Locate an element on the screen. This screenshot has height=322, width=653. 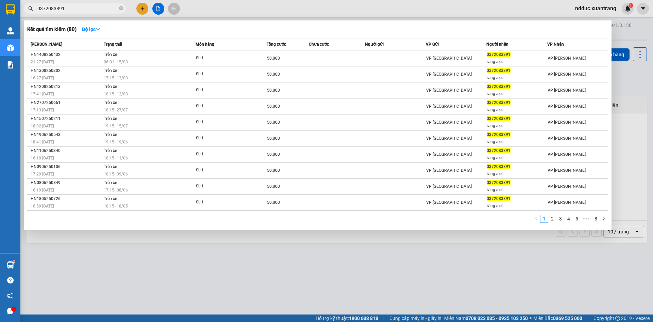
div: HN1308250302 is located at coordinates (66, 70).